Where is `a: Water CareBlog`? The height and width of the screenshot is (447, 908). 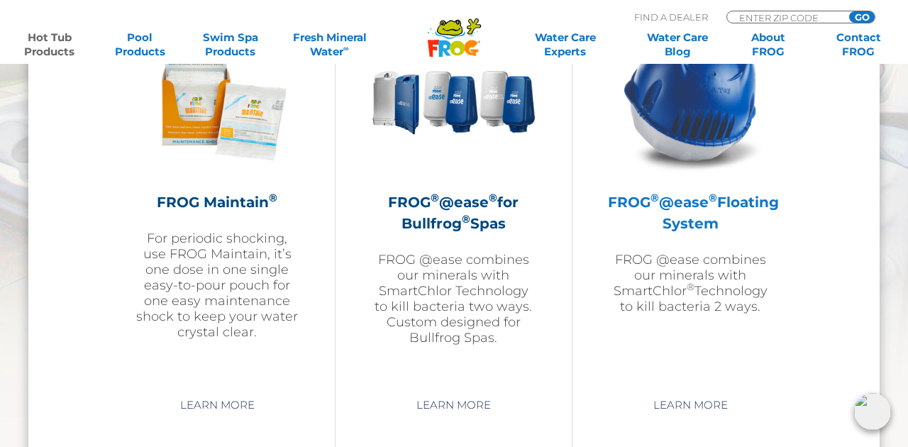
a: Water CareBlog is located at coordinates (677, 45).